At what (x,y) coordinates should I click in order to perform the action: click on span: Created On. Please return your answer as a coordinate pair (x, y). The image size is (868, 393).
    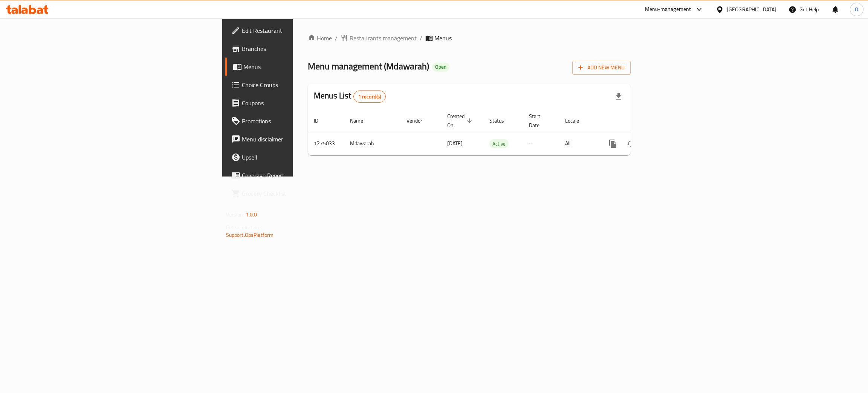
    Looking at the image, I should click on (461, 121).